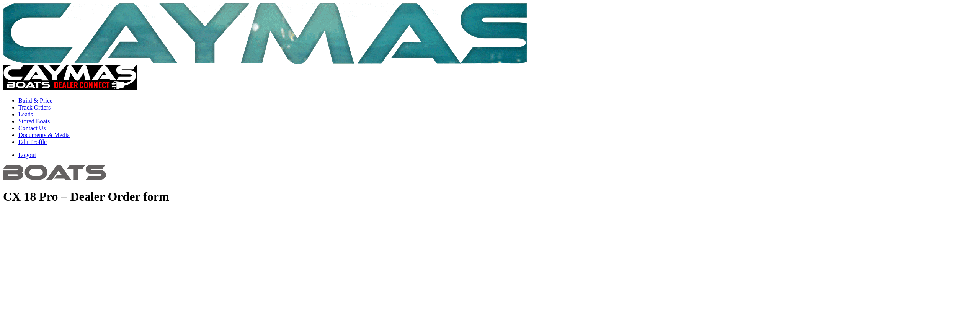 Image resolution: width=980 pixels, height=329 pixels. Describe the element at coordinates (35, 107) in the screenshot. I see `a: Track Orders` at that location.